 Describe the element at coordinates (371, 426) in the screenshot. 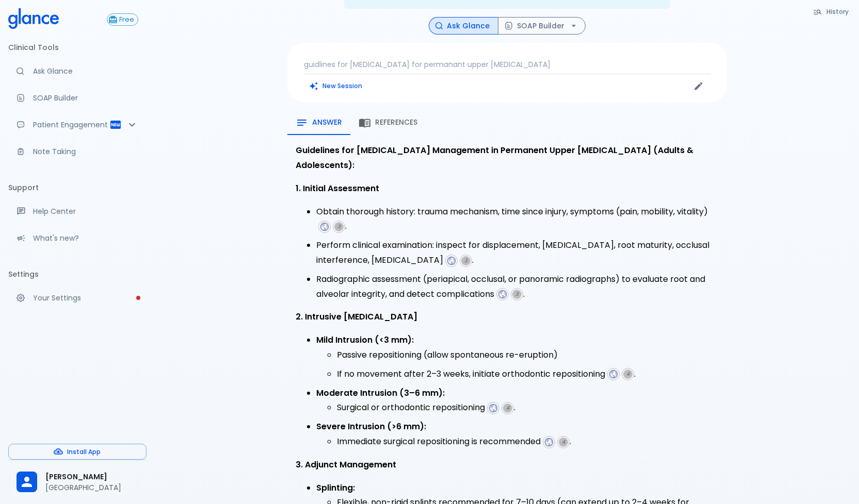

I see `strong: Severe Intrusion (>6 mm):` at that location.